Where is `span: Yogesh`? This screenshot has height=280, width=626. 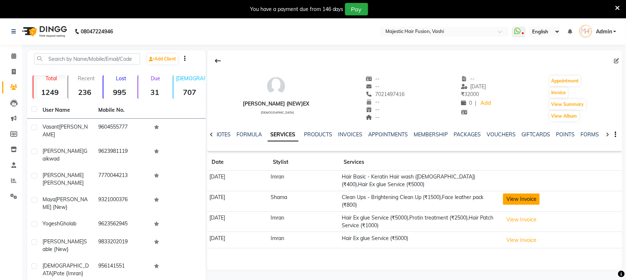 span: Yogesh is located at coordinates (51, 224).